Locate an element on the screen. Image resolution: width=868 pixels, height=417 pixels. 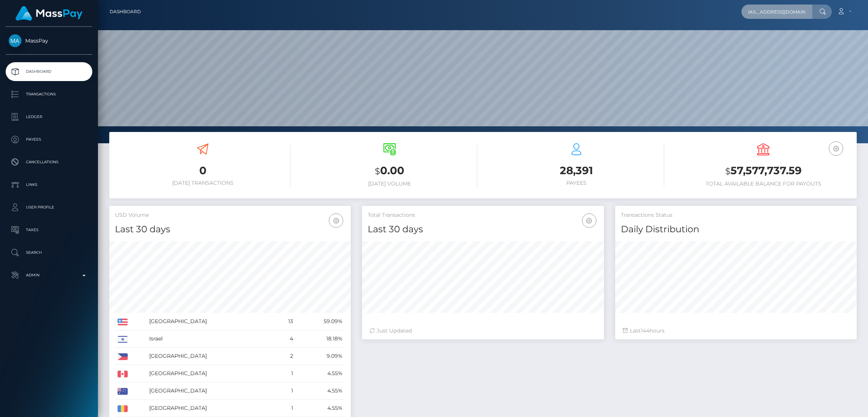
p: Ledger is located at coordinates (49, 117).